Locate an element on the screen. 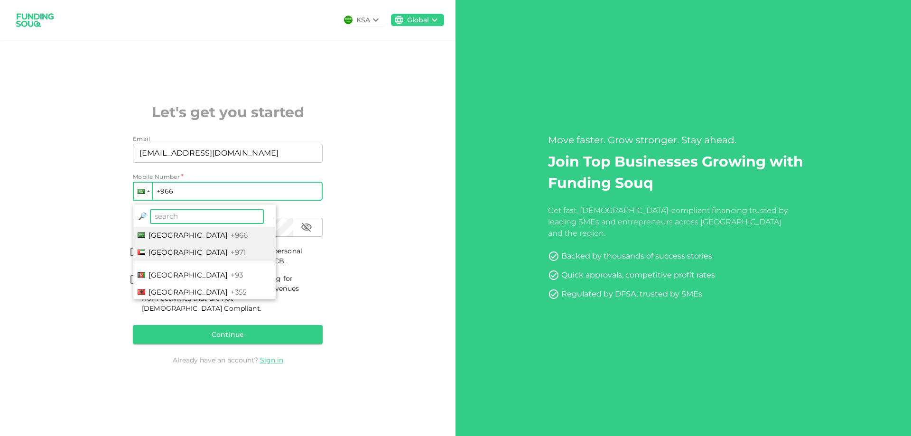 This screenshot has width=911, height=436. div: Regulated by DFSA, trusted by SMEs is located at coordinates (631, 294).